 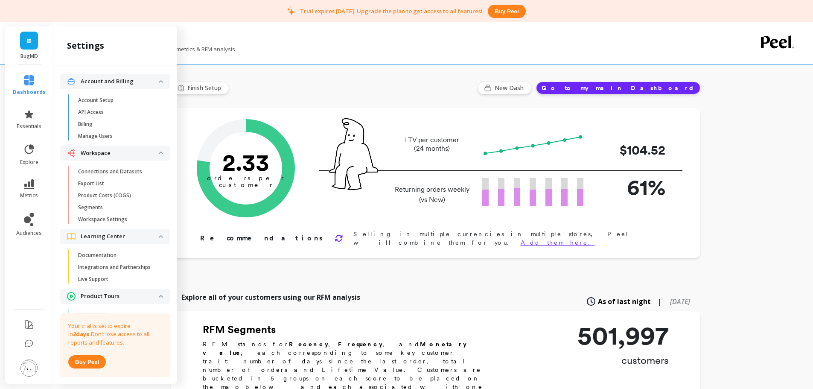 What do you see at coordinates (105, 196) in the screenshot?
I see `p: Product Costs (COGS)` at bounding box center [105, 196].